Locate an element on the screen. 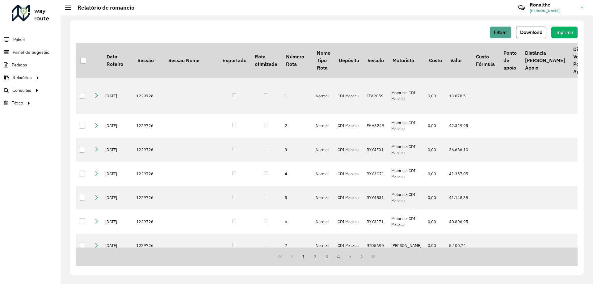 The width and height of the screenshot is (593, 284). button: Next Page is located at coordinates (362, 256).